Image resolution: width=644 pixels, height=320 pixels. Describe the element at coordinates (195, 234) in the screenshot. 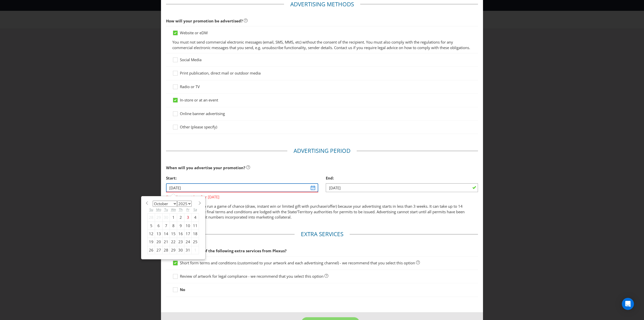

I see `div: 18` at that location.